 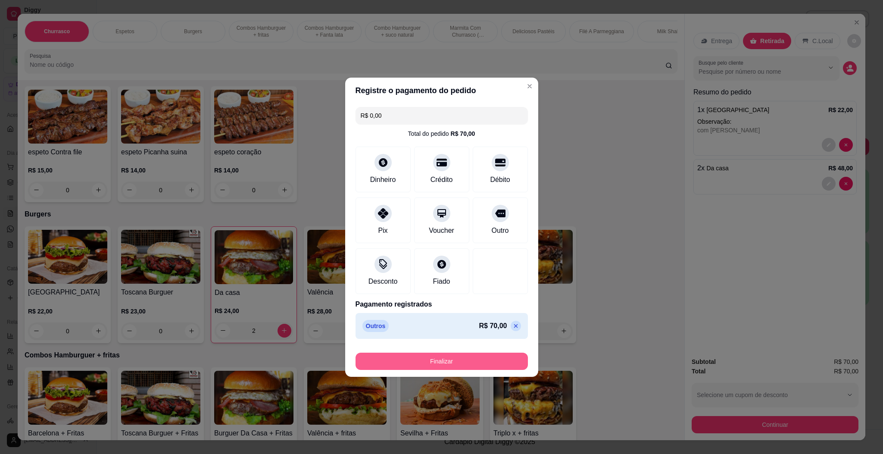 I want to click on p: Outros, so click(x=376, y=326).